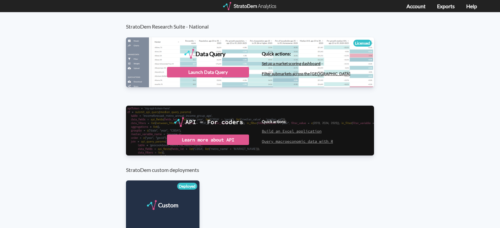  I want to click on div: API - For coders, so click(214, 122).